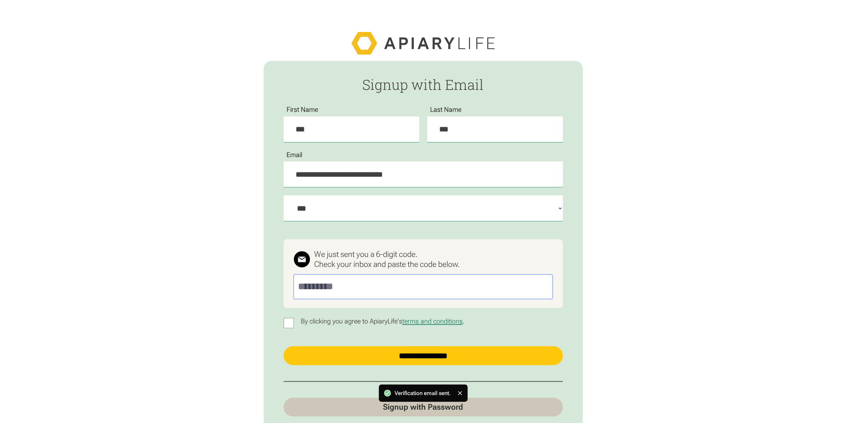 This screenshot has width=846, height=423. What do you see at coordinates (423, 84) in the screenshot?
I see `h2: Signup with Email` at bounding box center [423, 84].